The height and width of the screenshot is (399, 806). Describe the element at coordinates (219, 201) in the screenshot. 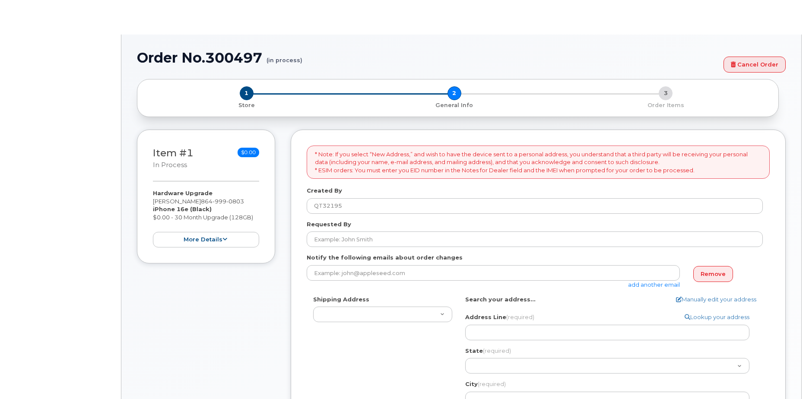

I see `span: 999` at that location.